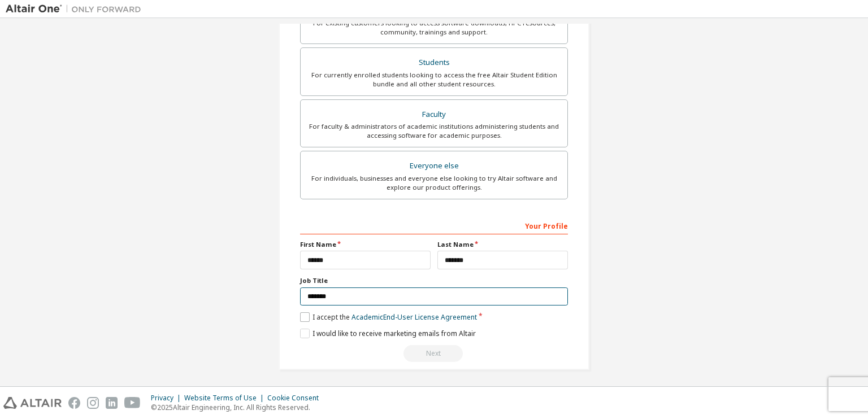 This screenshot has height=419, width=868. What do you see at coordinates (74, 403) in the screenshot?
I see `img: facebook.svg` at bounding box center [74, 403].